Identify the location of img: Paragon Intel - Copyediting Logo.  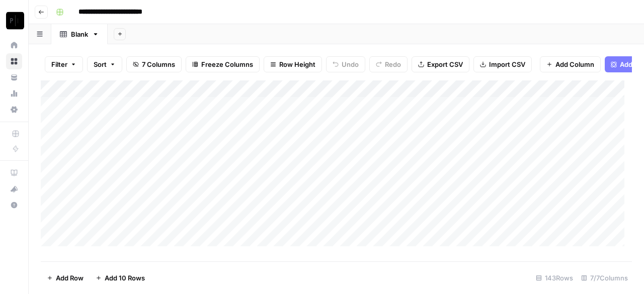
(15, 21).